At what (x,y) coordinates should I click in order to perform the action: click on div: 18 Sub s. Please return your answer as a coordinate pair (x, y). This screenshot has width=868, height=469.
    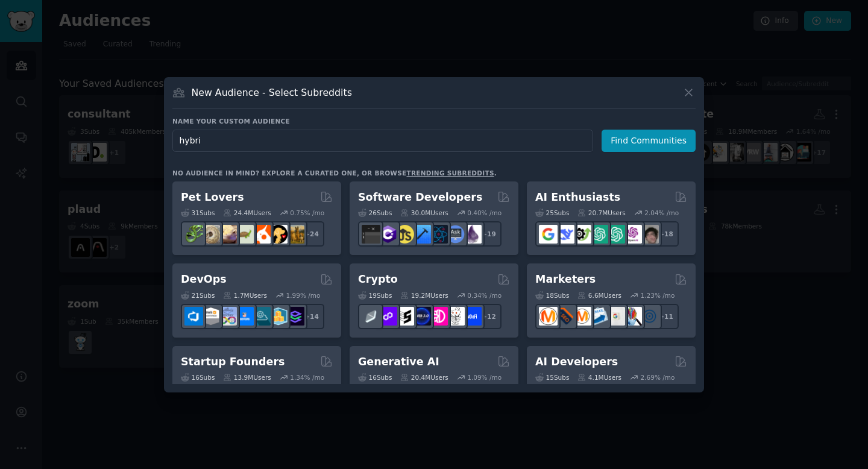
    Looking at the image, I should click on (552, 295).